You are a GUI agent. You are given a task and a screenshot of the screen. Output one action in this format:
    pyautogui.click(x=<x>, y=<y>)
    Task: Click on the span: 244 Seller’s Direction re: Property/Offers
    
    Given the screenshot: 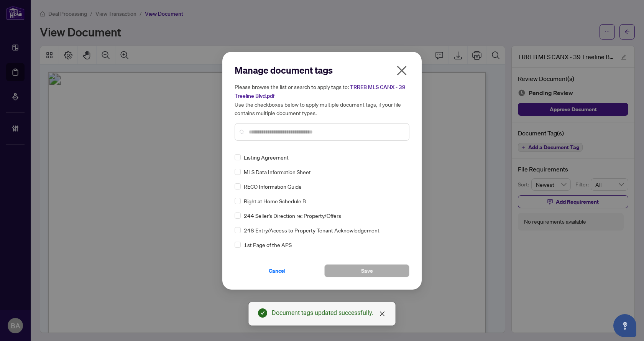 What is the action you would take?
    pyautogui.click(x=293, y=216)
    